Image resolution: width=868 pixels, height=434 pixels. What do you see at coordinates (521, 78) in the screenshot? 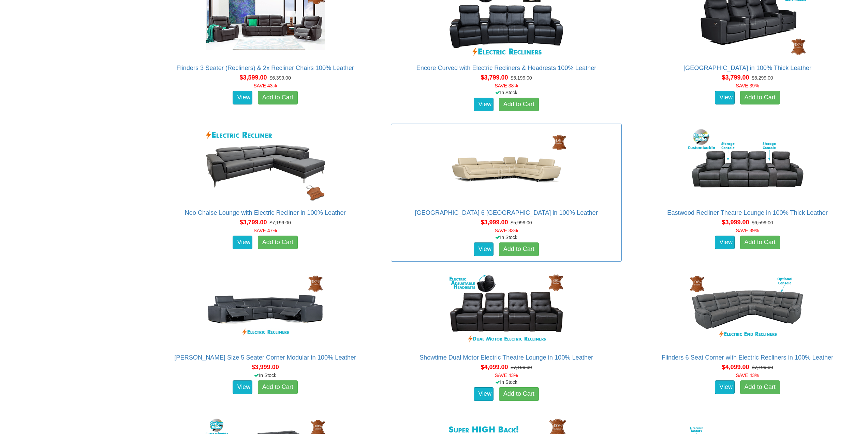
I see `del: $6,199.00` at bounding box center [521, 78].